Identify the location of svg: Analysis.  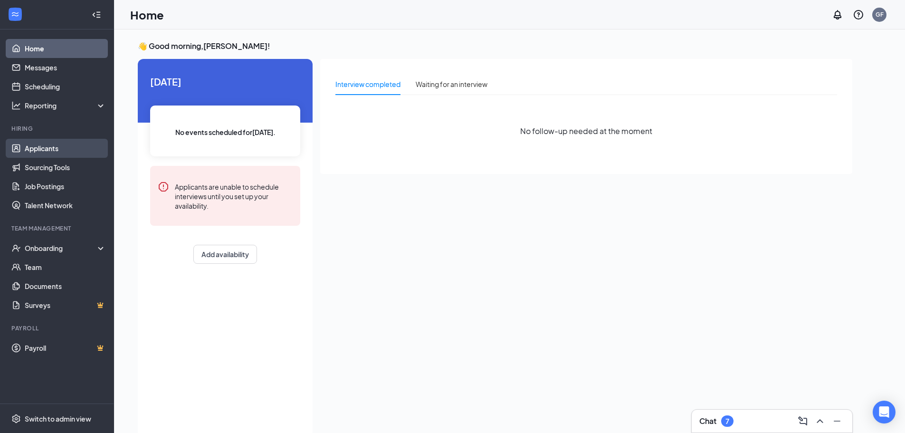
(16, 106).